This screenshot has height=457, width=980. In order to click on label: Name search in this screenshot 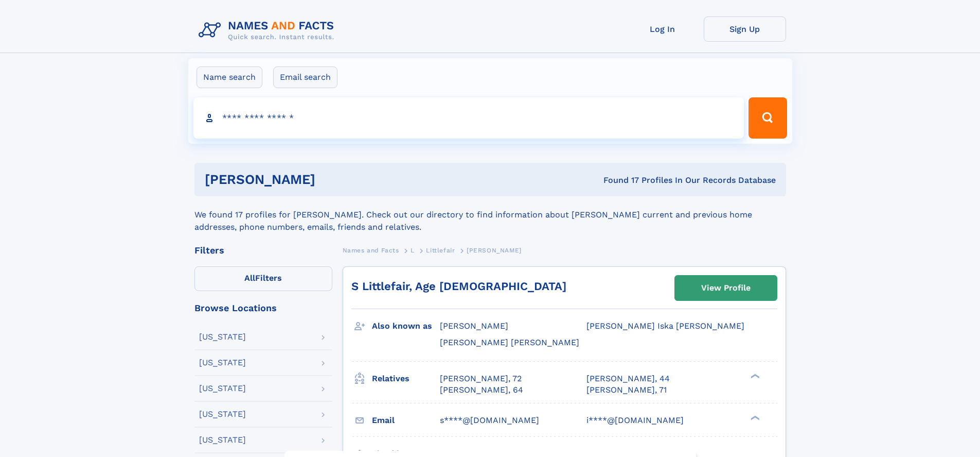, I will do `click(229, 77)`.